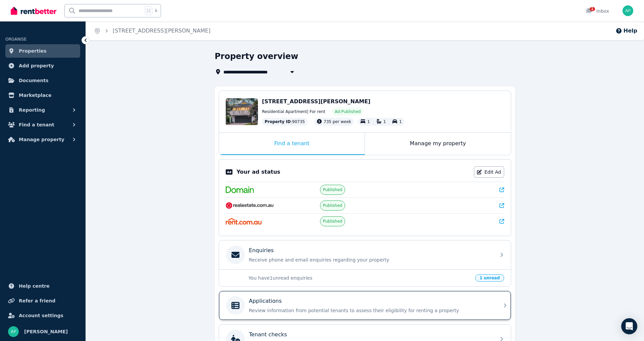 The height and width of the screenshot is (341, 644). Describe the element at coordinates (258, 172) in the screenshot. I see `p: Your ad status` at that location.